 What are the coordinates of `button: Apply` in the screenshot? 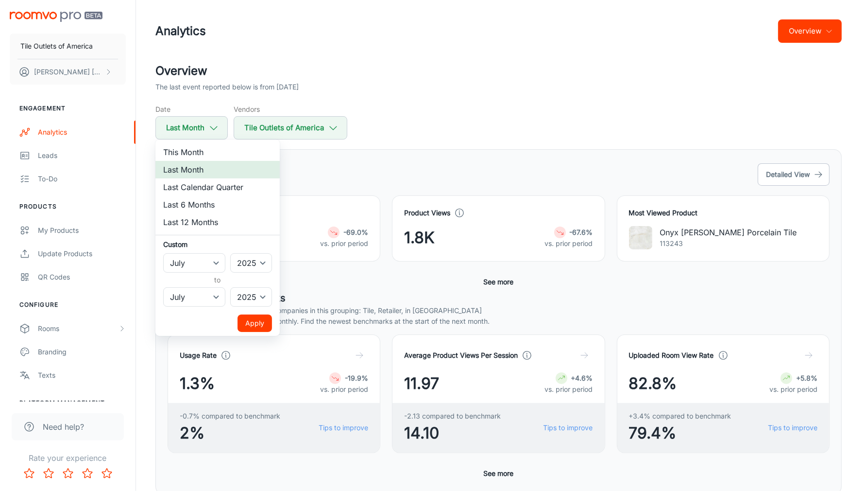 It's located at (255, 323).